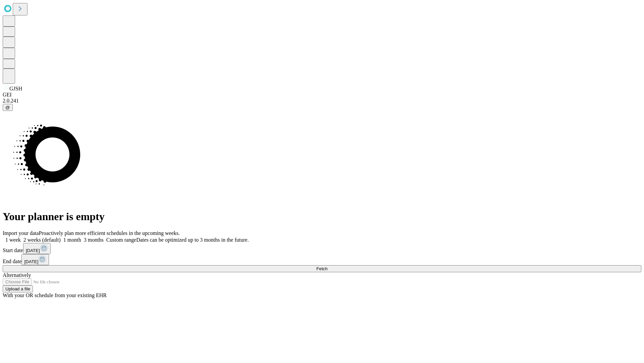 The width and height of the screenshot is (644, 363). I want to click on span: With your OR schedule from your existing EHR, so click(55, 295).